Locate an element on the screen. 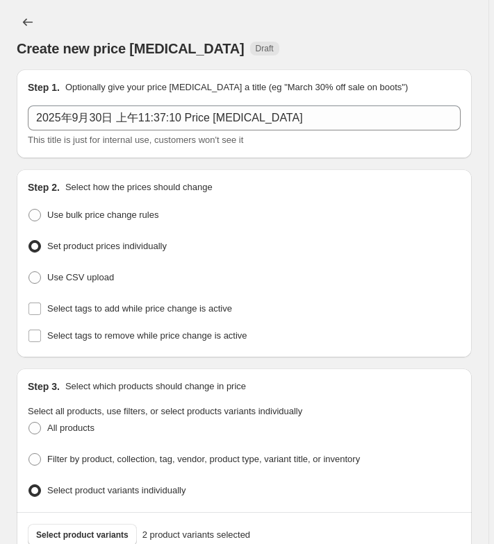  p: Select which products should change in price is located at coordinates (156, 387).